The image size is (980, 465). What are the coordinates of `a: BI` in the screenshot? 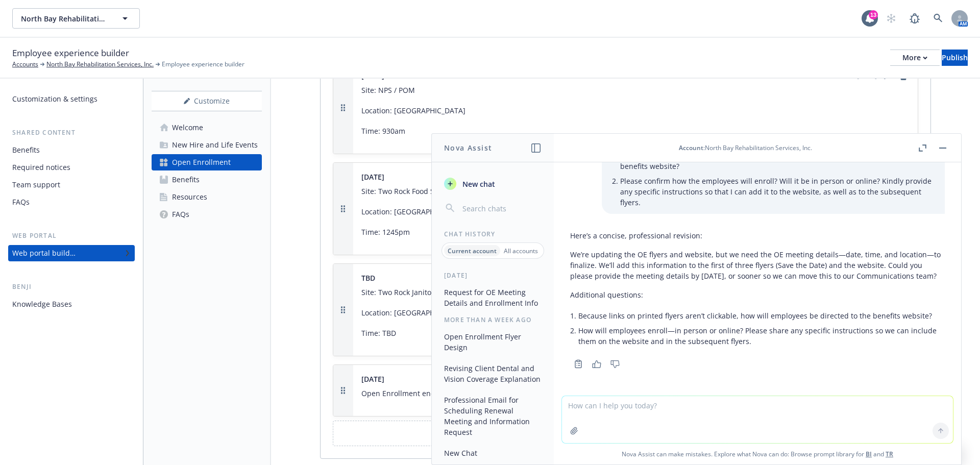 It's located at (869, 454).